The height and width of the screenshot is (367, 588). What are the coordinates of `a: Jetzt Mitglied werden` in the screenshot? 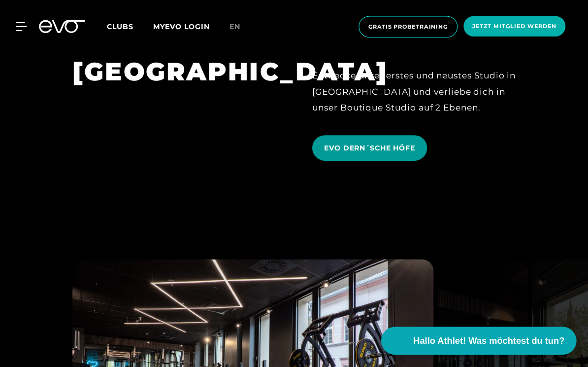 It's located at (507, 26).